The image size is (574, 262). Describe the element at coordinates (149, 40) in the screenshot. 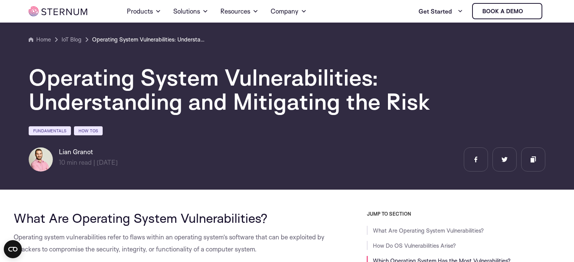

I see `a: Operating System Vulnerabilities: Understanding and Mitigating the Risk` at that location.